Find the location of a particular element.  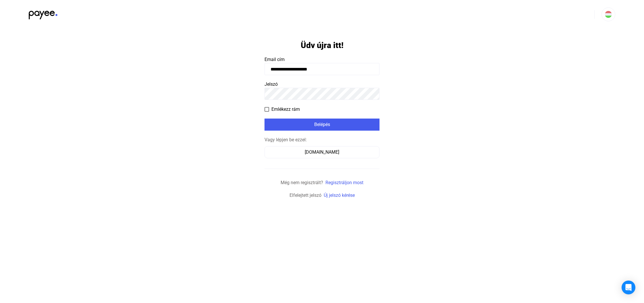

span: Elfelejtett jelszó is located at coordinates (305, 195).